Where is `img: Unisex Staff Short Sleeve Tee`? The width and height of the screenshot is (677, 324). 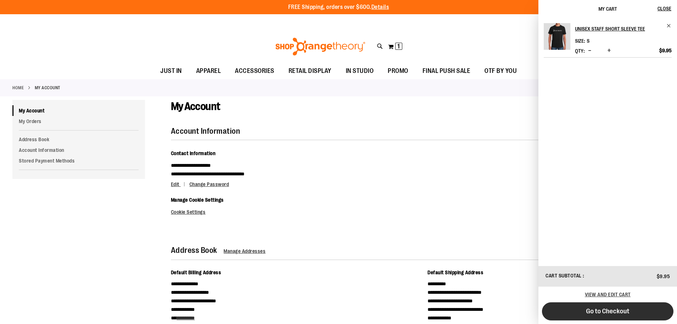
img: Unisex Staff Short Sleeve Tee is located at coordinates (557, 36).